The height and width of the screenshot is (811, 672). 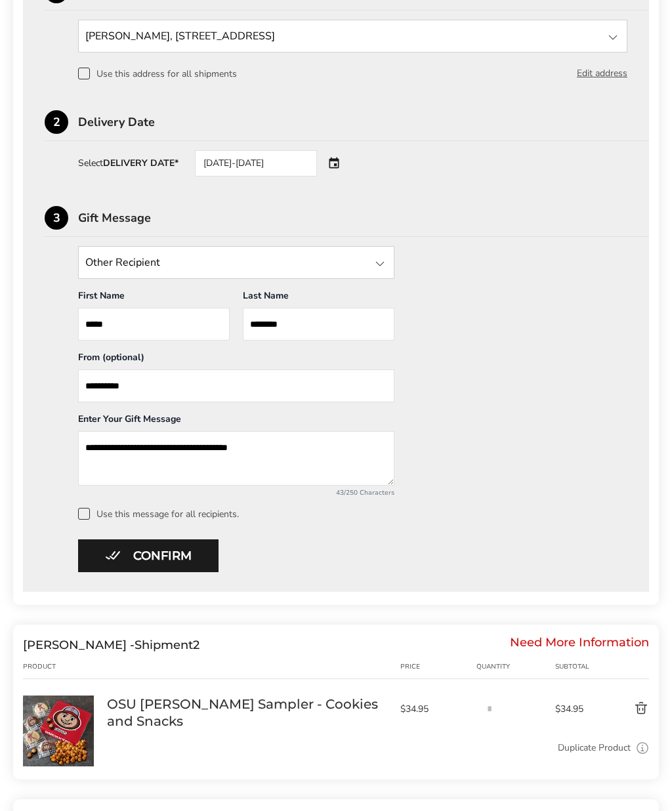 I want to click on div: Product, so click(x=65, y=667).